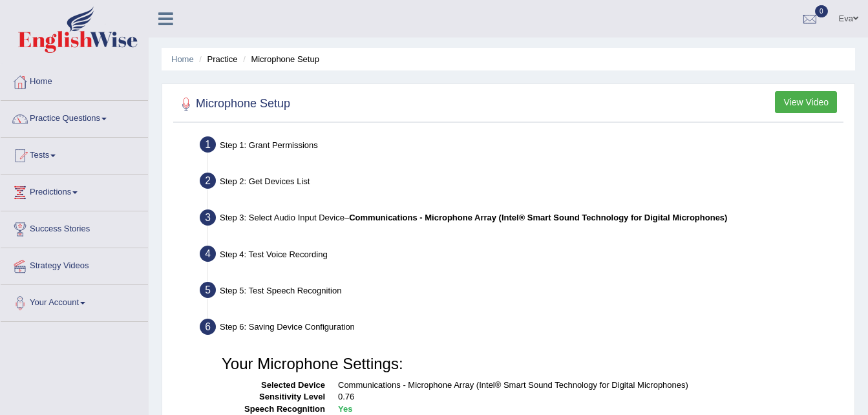 Image resolution: width=868 pixels, height=415 pixels. I want to click on div: Step 4: Test Voice Recording, so click(521, 256).